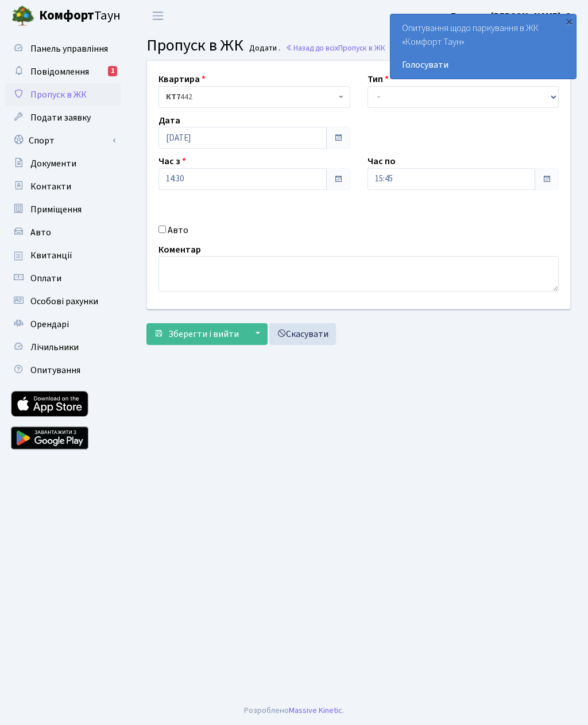 The height and width of the screenshot is (725, 588). Describe the element at coordinates (173, 97) in the screenshot. I see `b: КТ7` at that location.